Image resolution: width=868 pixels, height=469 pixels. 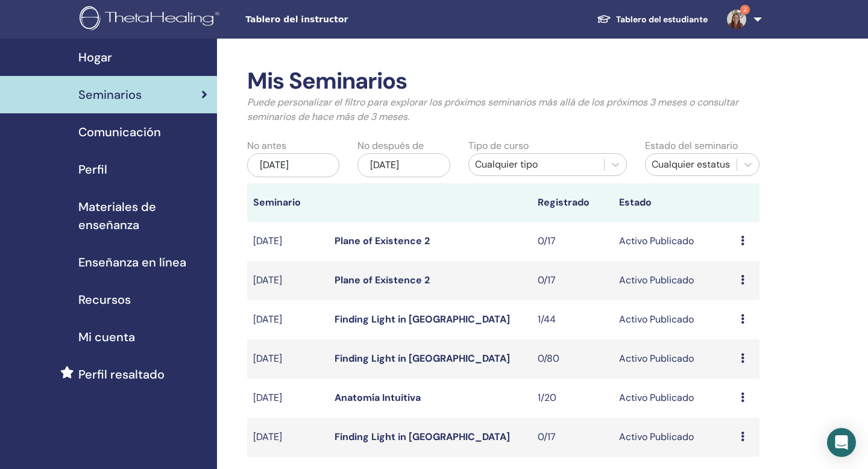 I want to click on span: Hogar, so click(x=95, y=57).